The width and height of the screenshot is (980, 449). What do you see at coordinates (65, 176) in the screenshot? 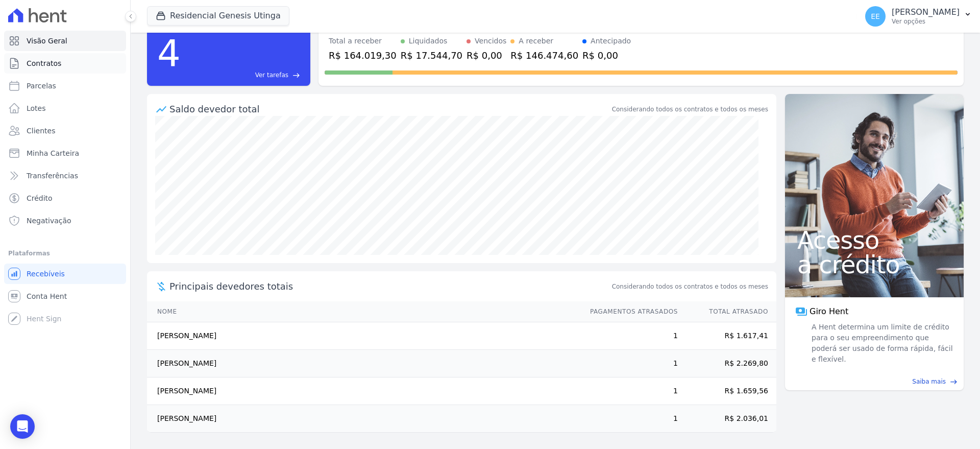
I see `a: Transferências` at bounding box center [65, 176].